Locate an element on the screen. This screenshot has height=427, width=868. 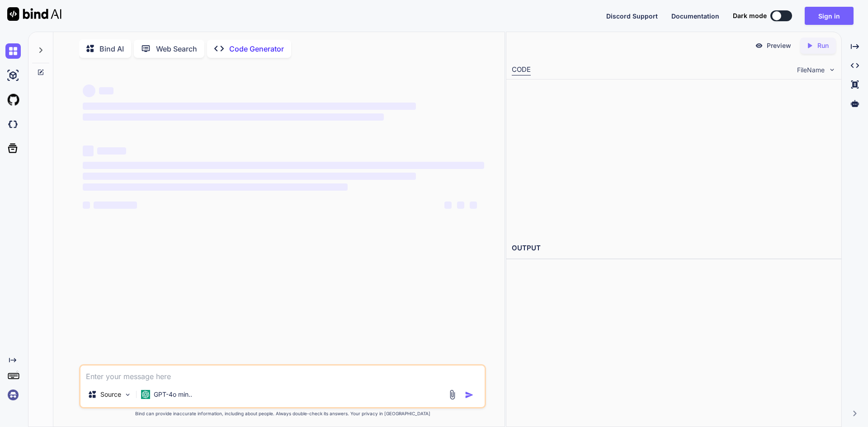
button: Sign in is located at coordinates (829, 16).